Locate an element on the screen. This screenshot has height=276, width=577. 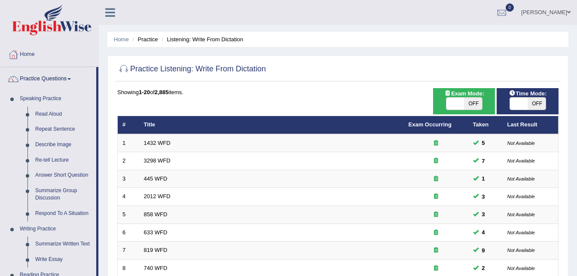
td: 5 is located at coordinates (128, 215).